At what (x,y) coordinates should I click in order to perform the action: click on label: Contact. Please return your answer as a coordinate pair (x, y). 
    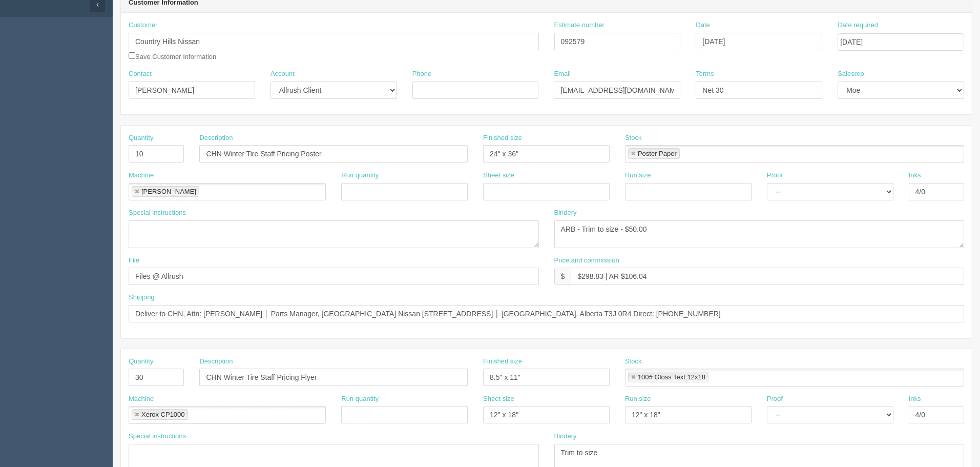
    Looking at the image, I should click on (140, 74).